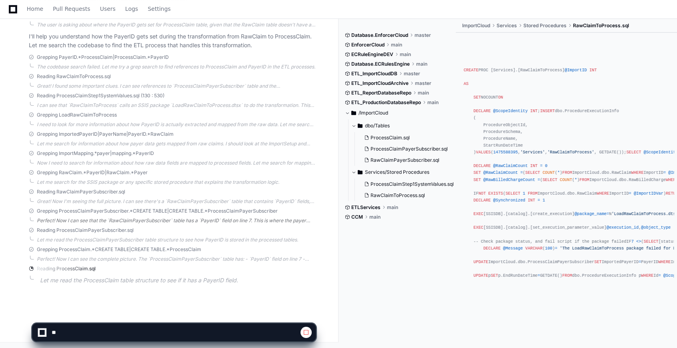 This screenshot has width=677, height=348. What do you see at coordinates (71, 9) in the screenshot?
I see `span: Pull Requests` at bounding box center [71, 9].